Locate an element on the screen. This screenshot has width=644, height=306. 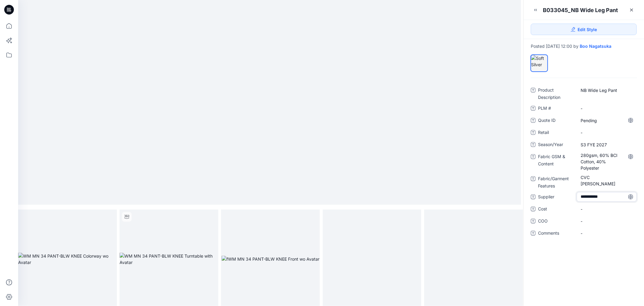
span: 280gsm, 60% BCI Cotton, 40% Polyester is located at coordinates (606, 161).